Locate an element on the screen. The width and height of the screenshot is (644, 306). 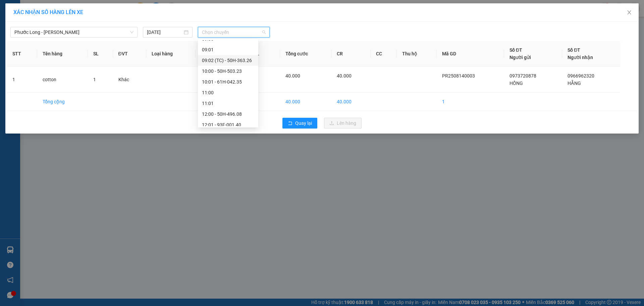
div: 12:00 - 50H-496.08 is located at coordinates (228, 114).